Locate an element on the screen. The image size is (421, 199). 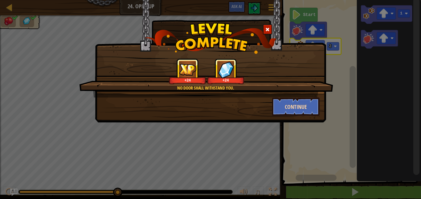
img: reward_icon_gems.png is located at coordinates (226, 70).